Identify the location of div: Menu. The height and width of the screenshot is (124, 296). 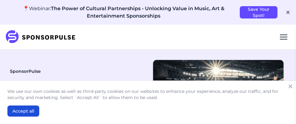
(283, 37).